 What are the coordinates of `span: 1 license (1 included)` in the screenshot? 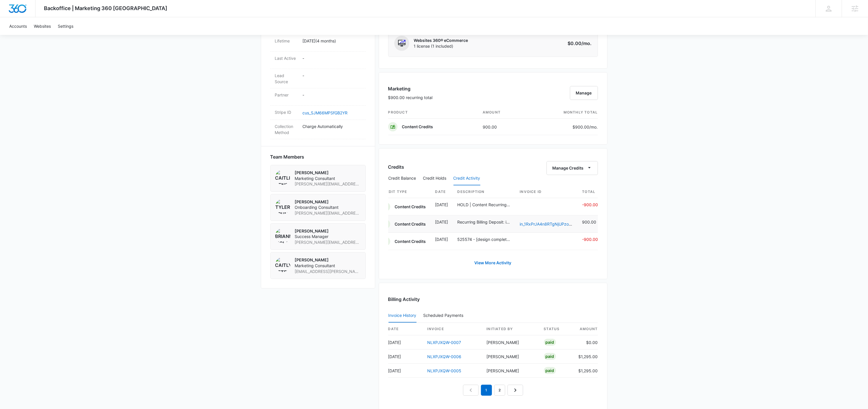 It's located at (441, 46).